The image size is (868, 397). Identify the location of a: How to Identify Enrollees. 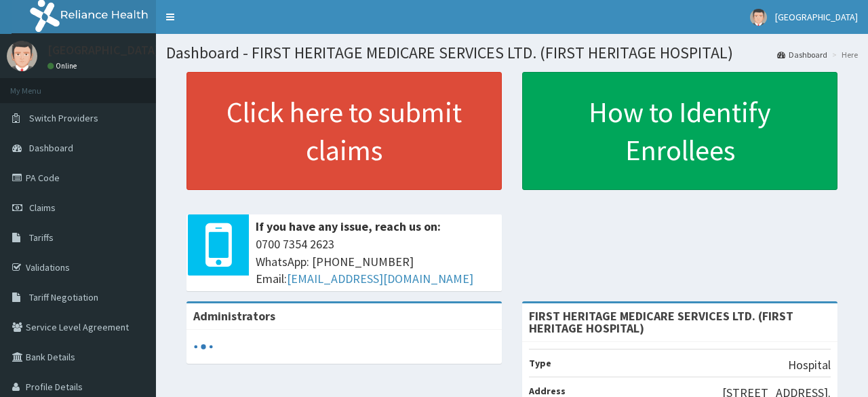
(680, 131).